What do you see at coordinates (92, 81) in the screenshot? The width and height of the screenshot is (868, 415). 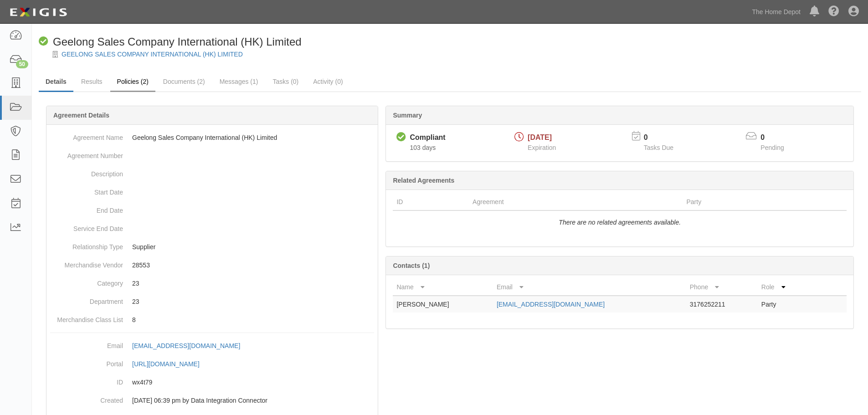 I see `a: Results` at bounding box center [92, 81].